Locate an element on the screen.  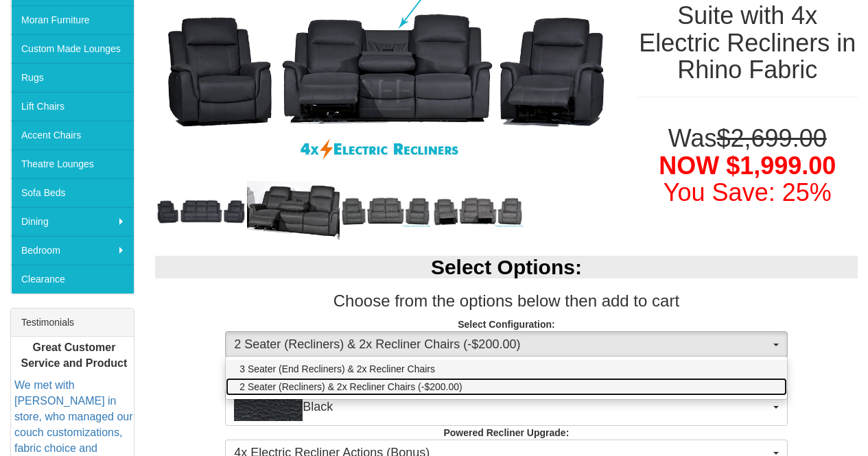
span: Black is located at coordinates (502, 408).